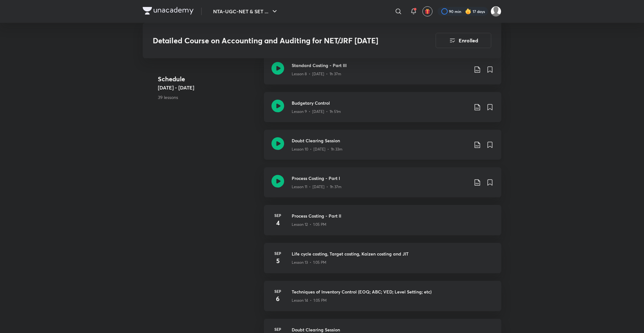 The width and height of the screenshot is (644, 333). I want to click on h4: 4, so click(278, 223).